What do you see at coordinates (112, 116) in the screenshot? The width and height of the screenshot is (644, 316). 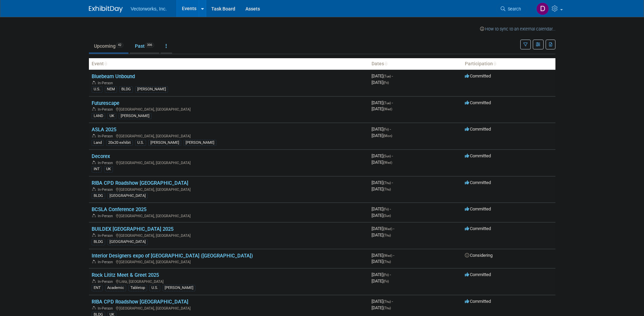 I see `div: UK` at bounding box center [112, 116].